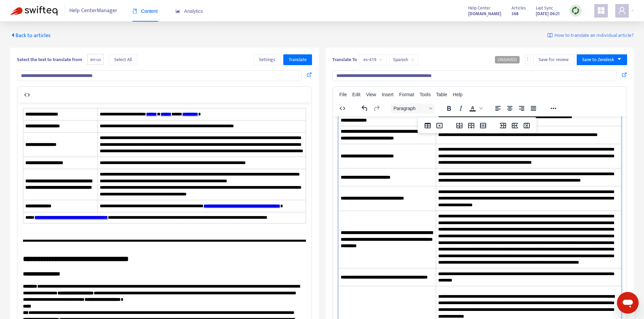 The width and height of the screenshot is (644, 319). I want to click on span: Translate, so click(297, 60).